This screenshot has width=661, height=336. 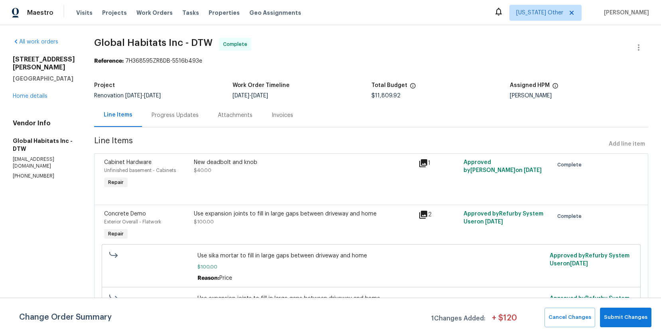 I want to click on span: Properties, so click(x=224, y=13).